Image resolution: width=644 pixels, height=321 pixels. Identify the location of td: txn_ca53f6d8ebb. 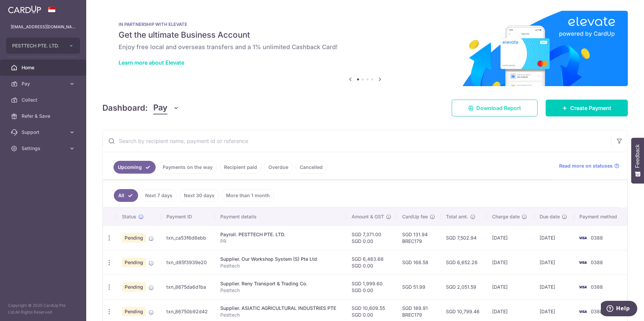
(188, 238).